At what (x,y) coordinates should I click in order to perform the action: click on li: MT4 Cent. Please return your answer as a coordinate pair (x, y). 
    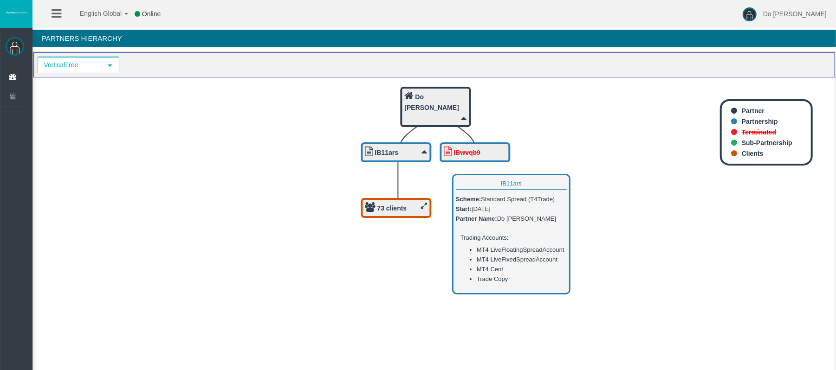
    Looking at the image, I should click on (520, 269).